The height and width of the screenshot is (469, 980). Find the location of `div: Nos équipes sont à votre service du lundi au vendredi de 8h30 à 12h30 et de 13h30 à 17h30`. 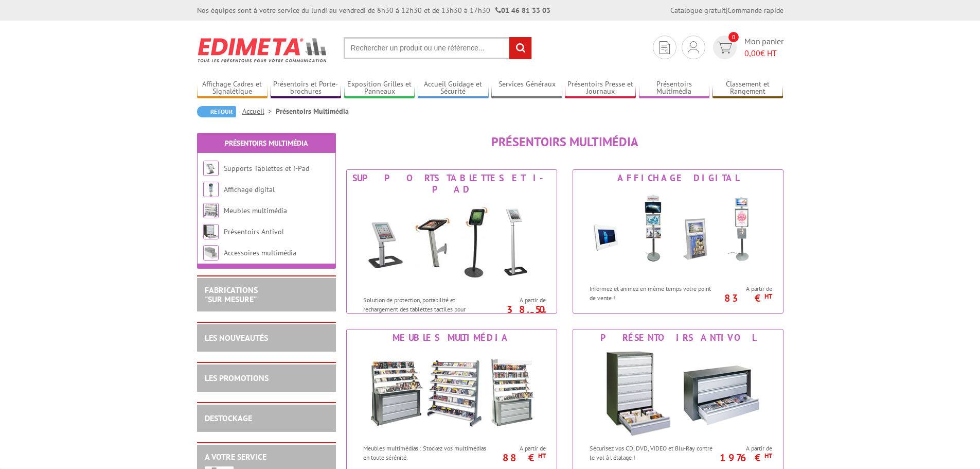

div: Nos équipes sont à votre service du lundi au vendredi de 8h30 à 12h30 et de 13h30 à 17h30 is located at coordinates (373, 11).